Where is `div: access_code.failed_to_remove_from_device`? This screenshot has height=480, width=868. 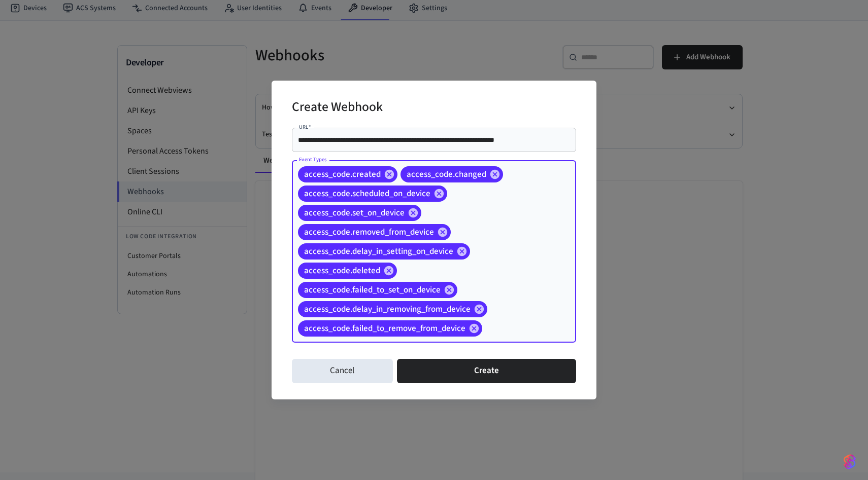 div: access_code.failed_to_remove_from_device is located at coordinates (390, 328).